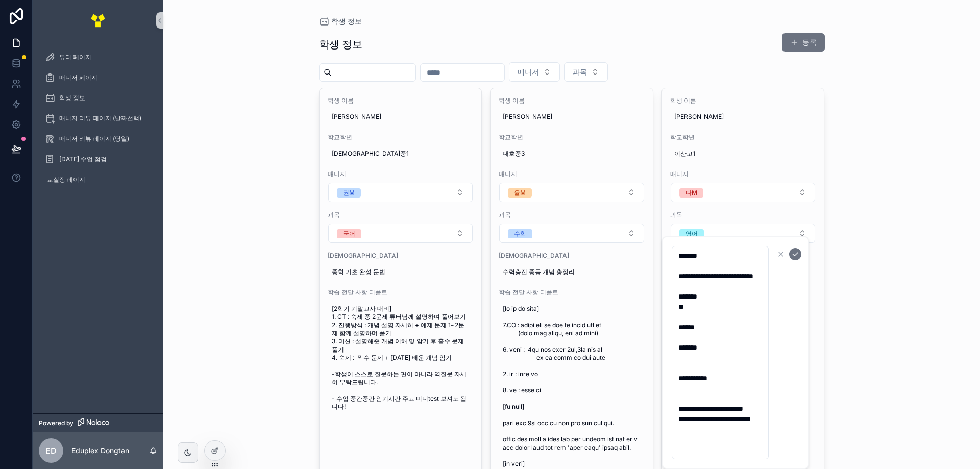 This screenshot has height=469, width=980. What do you see at coordinates (98, 139) in the screenshot?
I see `a: 매니저 리뷰 페이지 (당일)` at bounding box center [98, 139].